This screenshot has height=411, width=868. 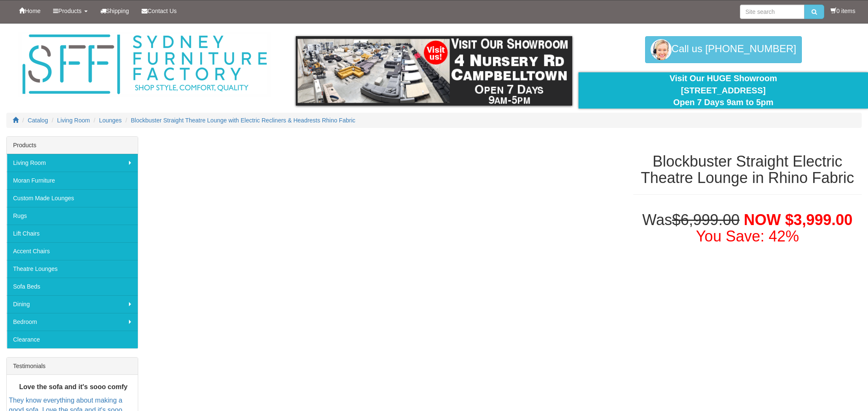 What do you see at coordinates (111, 120) in the screenshot?
I see `span: Lounges` at bounding box center [111, 120].